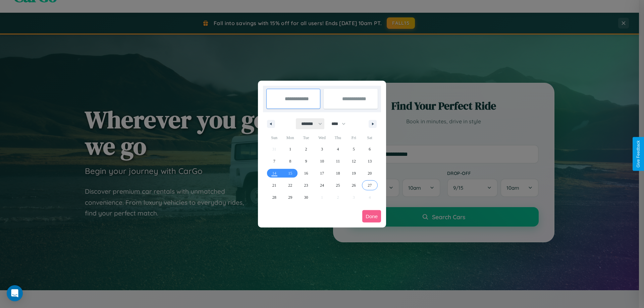 This screenshot has width=644, height=308. What do you see at coordinates (274, 185) in the screenshot?
I see `span: 21` at bounding box center [274, 185].